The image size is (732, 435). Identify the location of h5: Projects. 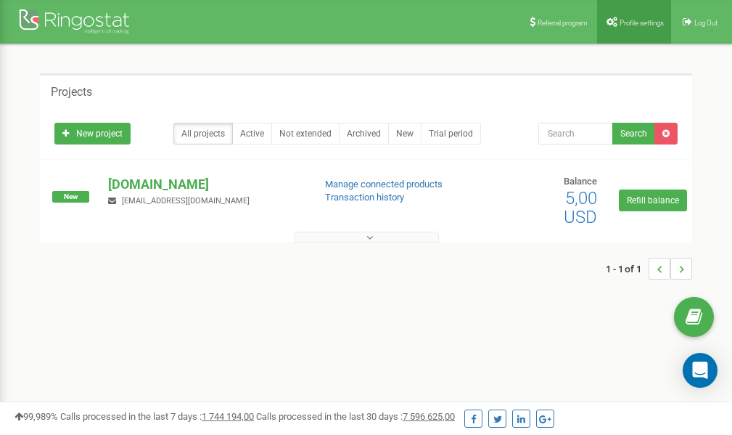
(71, 92).